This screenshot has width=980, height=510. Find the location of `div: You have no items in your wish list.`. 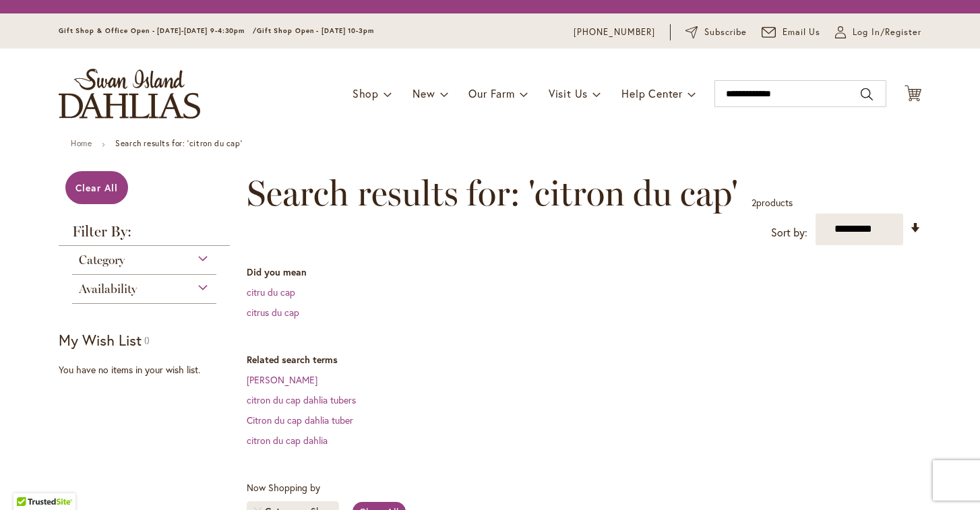

div: You have no items in your wish list. is located at coordinates (148, 370).